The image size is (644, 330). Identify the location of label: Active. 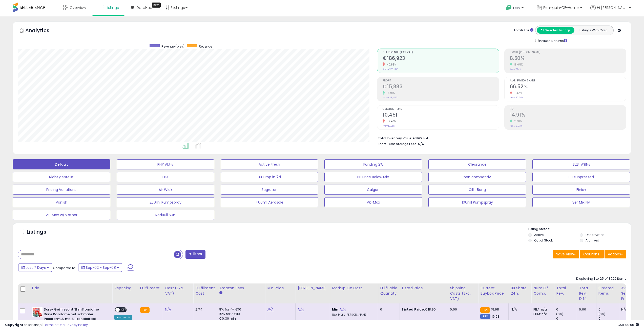
(539, 234).